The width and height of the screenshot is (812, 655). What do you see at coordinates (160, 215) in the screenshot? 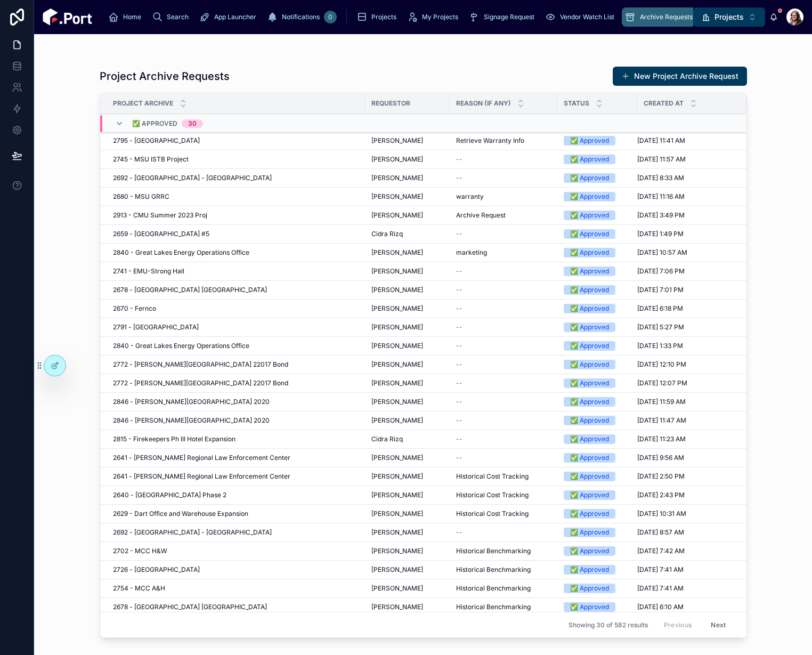
I see `span: 2913 - CMU Summer 2023 Proj` at bounding box center [160, 215].